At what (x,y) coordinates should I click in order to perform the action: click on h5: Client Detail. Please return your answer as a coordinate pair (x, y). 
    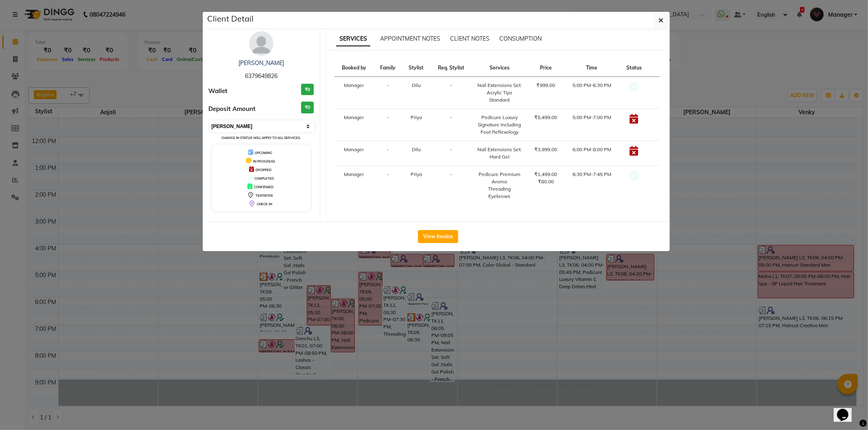
    Looking at the image, I should click on (231, 18).